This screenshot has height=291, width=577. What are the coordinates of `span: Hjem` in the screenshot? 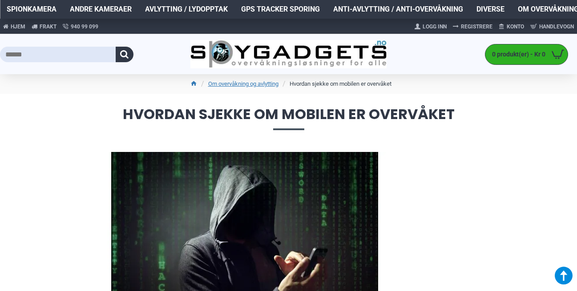 It's located at (18, 27).